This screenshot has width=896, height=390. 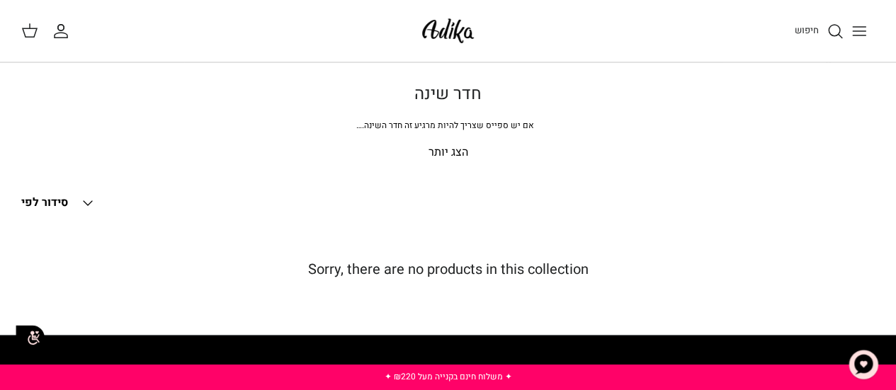 What do you see at coordinates (448, 30) in the screenshot?
I see `img: Adika IL` at bounding box center [448, 30].